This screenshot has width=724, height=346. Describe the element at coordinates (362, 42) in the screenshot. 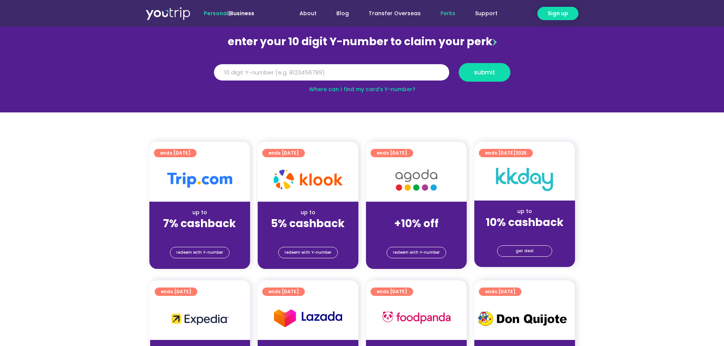

I see `div: enter your 10 digit Y-number to claim your perk` at that location.